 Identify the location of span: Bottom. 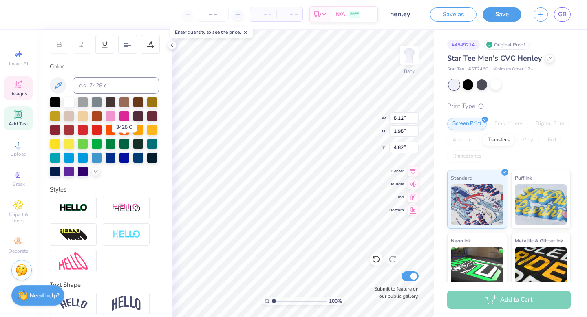
(397, 210).